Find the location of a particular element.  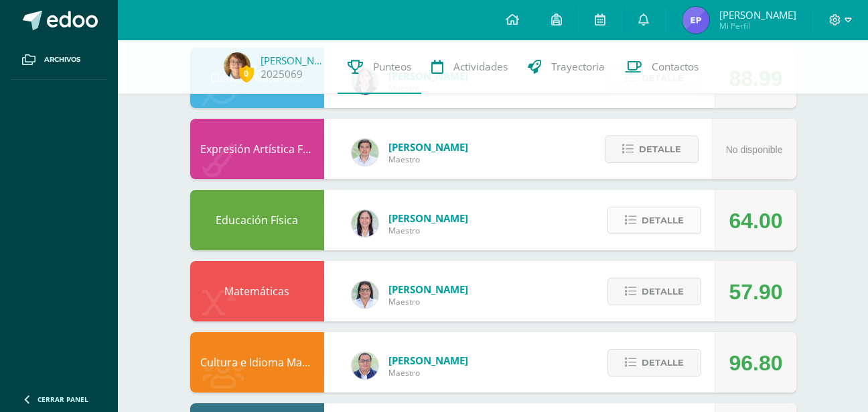

a: Contactos is located at coordinates (661, 67).